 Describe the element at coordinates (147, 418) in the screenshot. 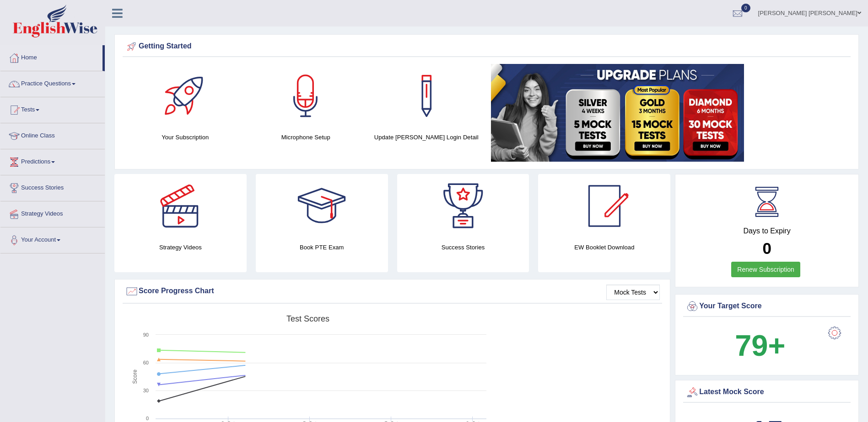

I see `text: 0` at that location.